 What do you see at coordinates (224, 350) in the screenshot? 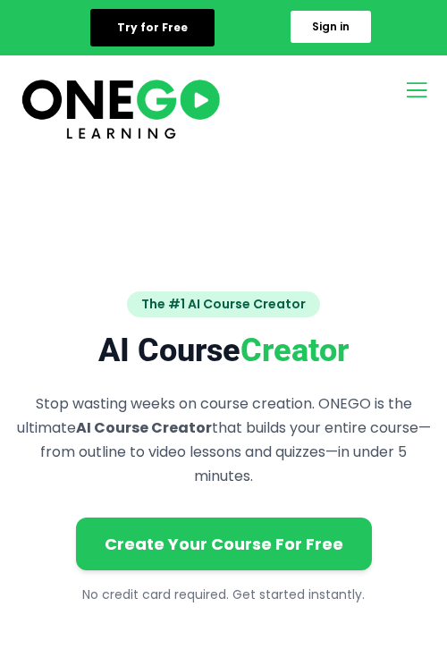
I see `h1: AI Course` at bounding box center [224, 350].